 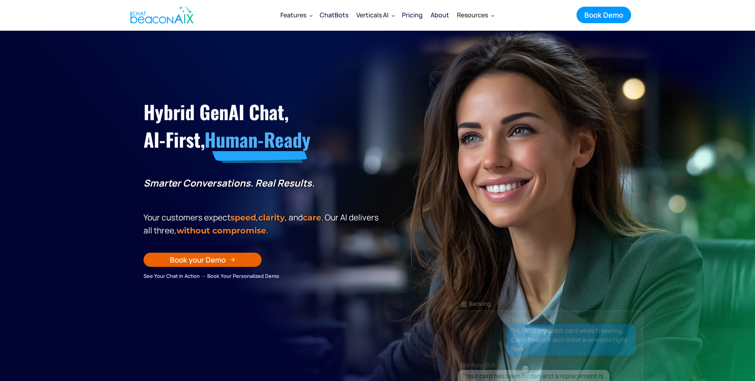 I want to click on div: About, so click(x=440, y=15).